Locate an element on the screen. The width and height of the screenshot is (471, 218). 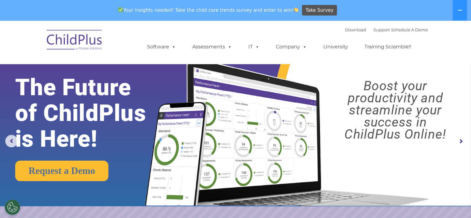
span: Your insights needed! Take the child care trends survey and enter to win! is located at coordinates (208, 10).